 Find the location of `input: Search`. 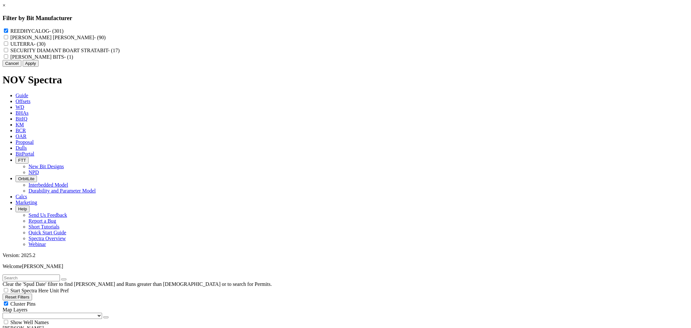

input: Search is located at coordinates (31, 278).